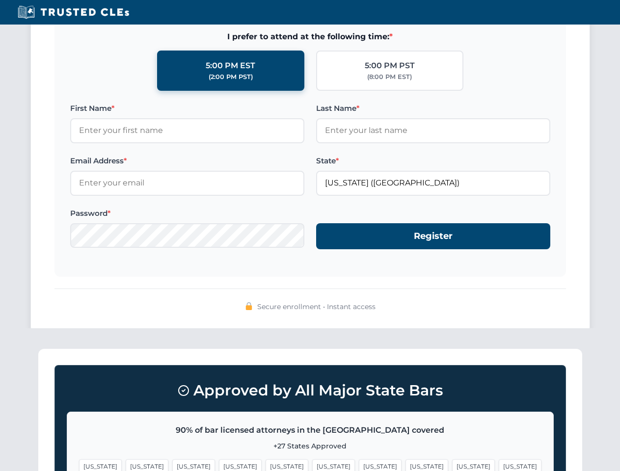 The height and width of the screenshot is (471, 620). Describe the element at coordinates (187, 131) in the screenshot. I see `input: Enter your first name` at that location.